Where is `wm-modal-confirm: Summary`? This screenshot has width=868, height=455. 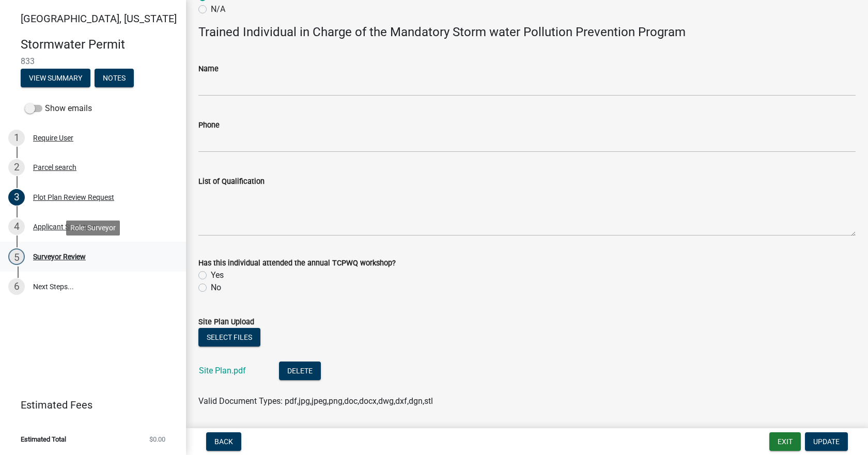
wm-modal-confirm: Summary is located at coordinates (55, 79).